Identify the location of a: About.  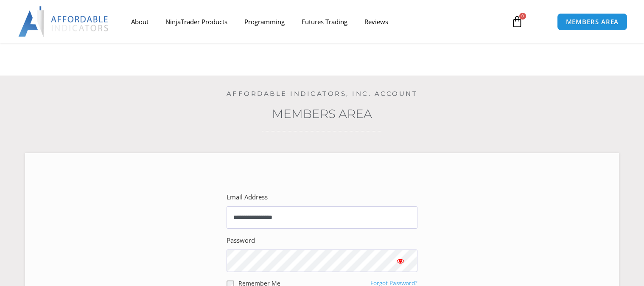
(140, 22).